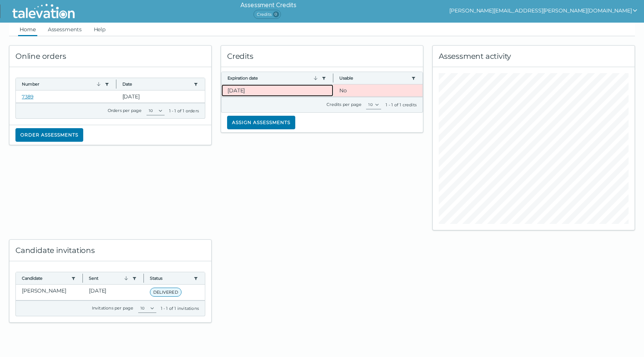  Describe the element at coordinates (112, 308) in the screenshot. I see `label: Invitations per page` at that location.